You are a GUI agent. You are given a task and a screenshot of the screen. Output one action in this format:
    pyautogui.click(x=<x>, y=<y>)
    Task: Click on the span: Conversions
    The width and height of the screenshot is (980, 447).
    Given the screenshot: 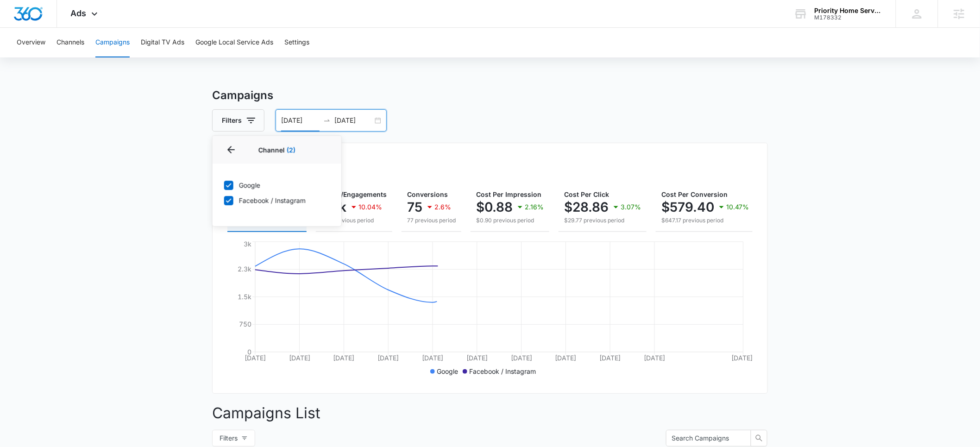 What is the action you would take?
    pyautogui.click(x=428, y=194)
    